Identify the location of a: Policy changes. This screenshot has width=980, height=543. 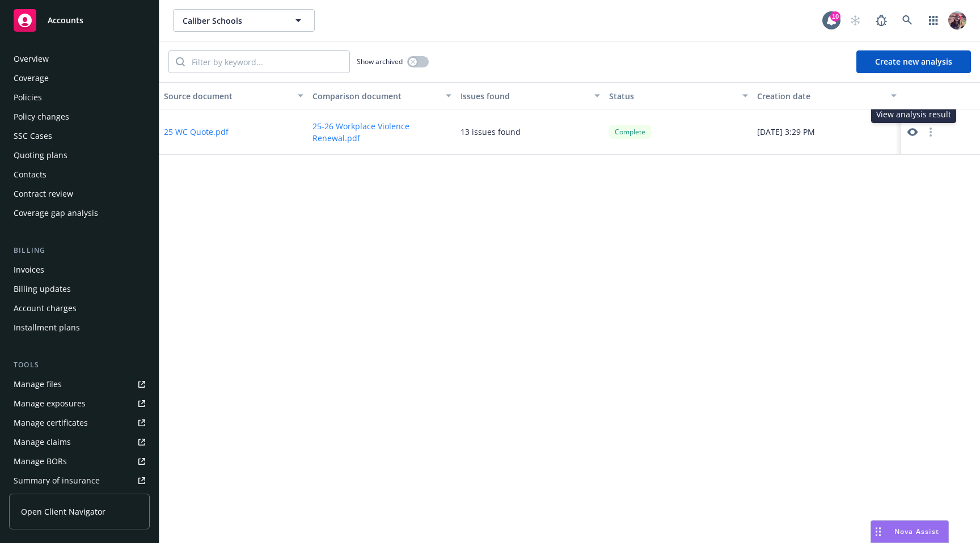
(79, 117).